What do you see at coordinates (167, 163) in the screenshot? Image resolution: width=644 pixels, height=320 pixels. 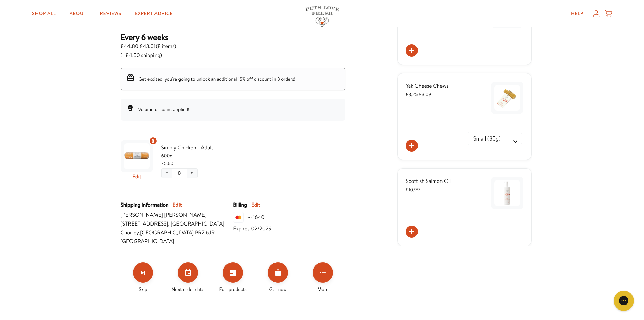 I see `span: £5.60` at bounding box center [167, 163].